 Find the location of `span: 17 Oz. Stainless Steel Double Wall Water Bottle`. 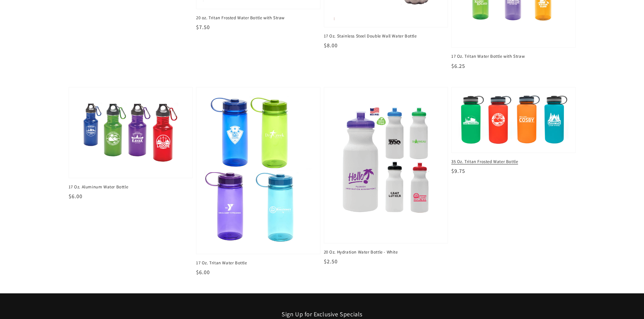

span: 17 Oz. Stainless Steel Double Wall Water Bottle is located at coordinates (386, 36).